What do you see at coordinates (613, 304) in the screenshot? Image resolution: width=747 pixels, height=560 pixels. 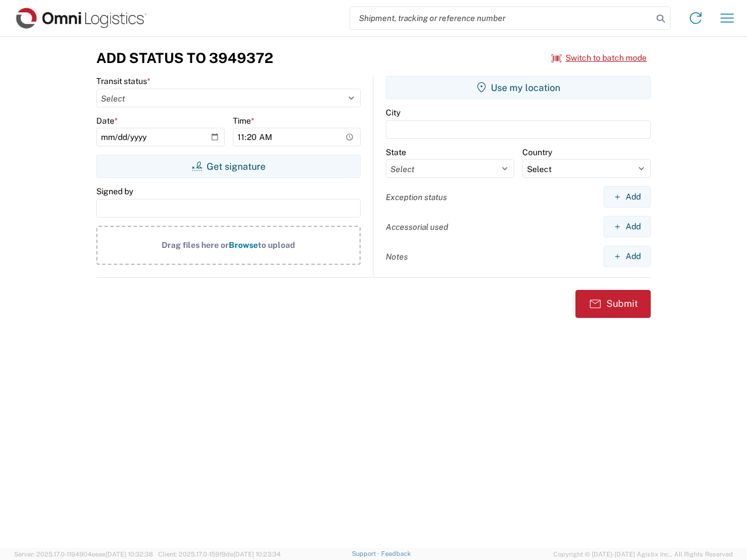 I see `button: Submit` at bounding box center [613, 304].